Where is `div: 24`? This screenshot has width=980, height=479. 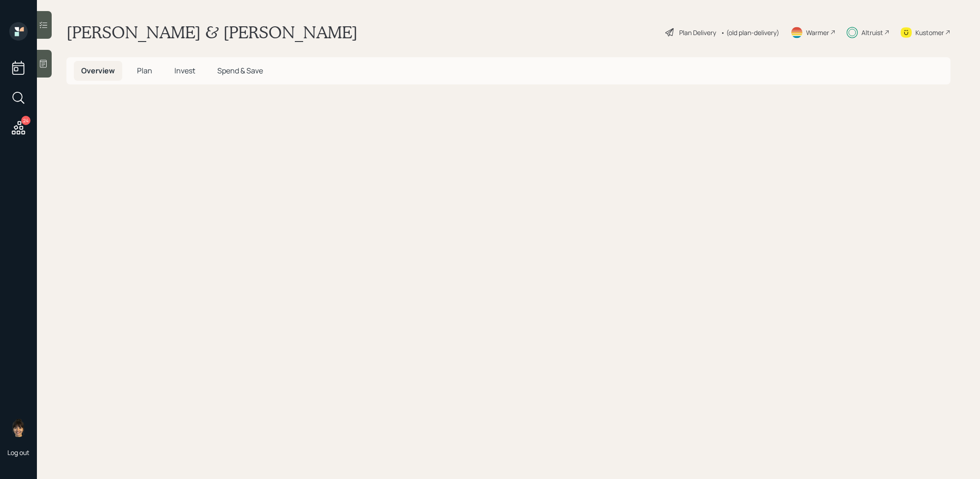 div: 24 is located at coordinates (26, 120).